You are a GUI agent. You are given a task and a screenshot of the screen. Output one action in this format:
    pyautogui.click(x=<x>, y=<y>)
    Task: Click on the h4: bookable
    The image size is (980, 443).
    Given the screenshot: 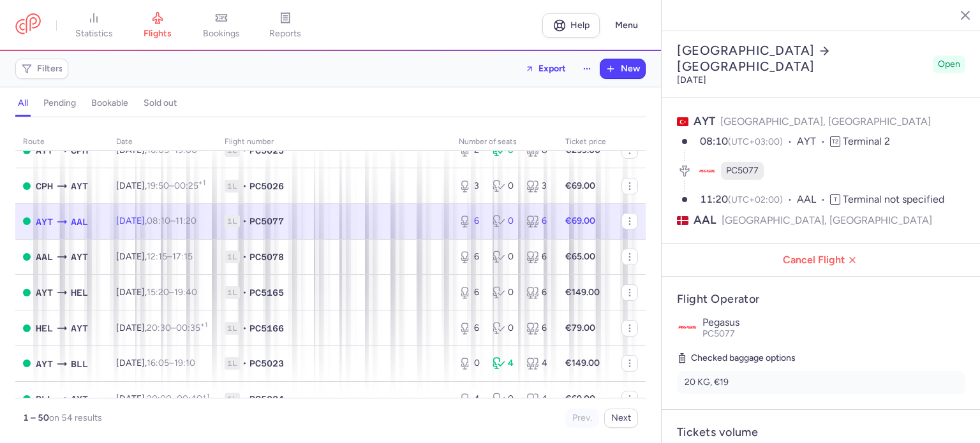 What is the action you would take?
    pyautogui.click(x=110, y=103)
    